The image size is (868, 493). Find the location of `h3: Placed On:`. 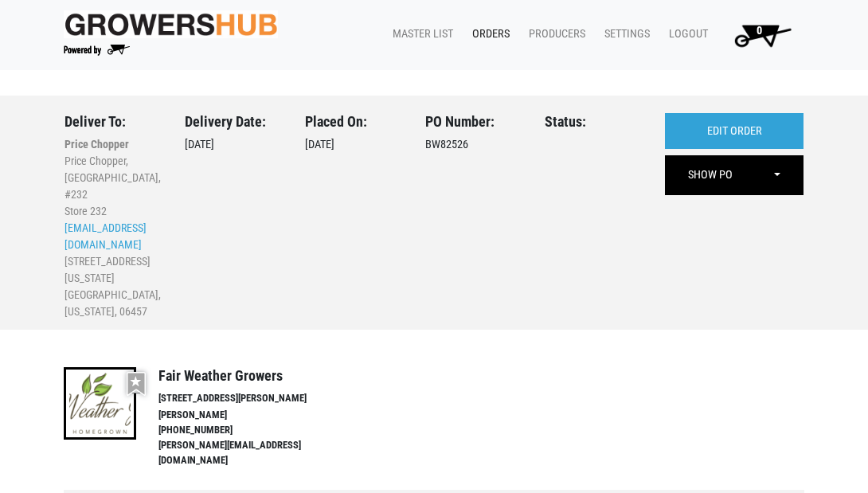

h3: Placed On: is located at coordinates (353, 122).